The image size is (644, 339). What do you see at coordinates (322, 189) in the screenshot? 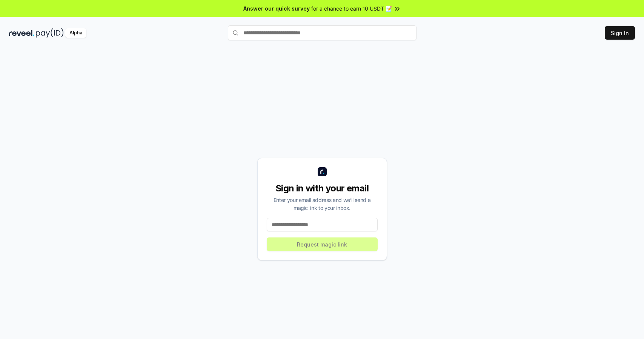
I see `div: Sign in with your email` at bounding box center [322, 189].